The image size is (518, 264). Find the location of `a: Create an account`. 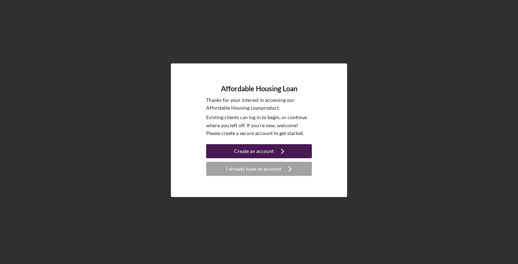

a: Create an account is located at coordinates (259, 152).